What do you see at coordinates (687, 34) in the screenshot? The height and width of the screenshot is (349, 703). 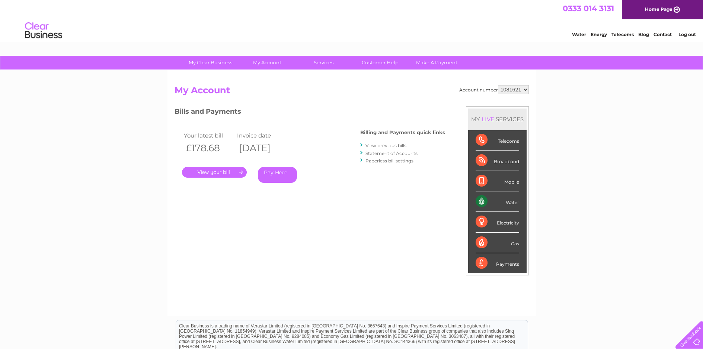 I see `a: Log out` at bounding box center [687, 34].